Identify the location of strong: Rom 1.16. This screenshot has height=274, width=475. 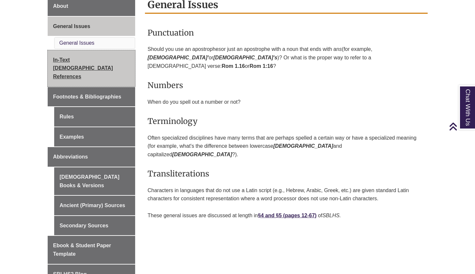
(233, 66).